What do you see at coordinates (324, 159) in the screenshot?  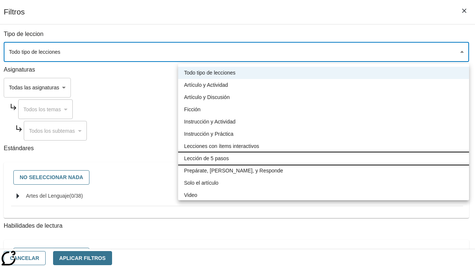 I see `li: Lección de 5 pasos` at bounding box center [324, 159].